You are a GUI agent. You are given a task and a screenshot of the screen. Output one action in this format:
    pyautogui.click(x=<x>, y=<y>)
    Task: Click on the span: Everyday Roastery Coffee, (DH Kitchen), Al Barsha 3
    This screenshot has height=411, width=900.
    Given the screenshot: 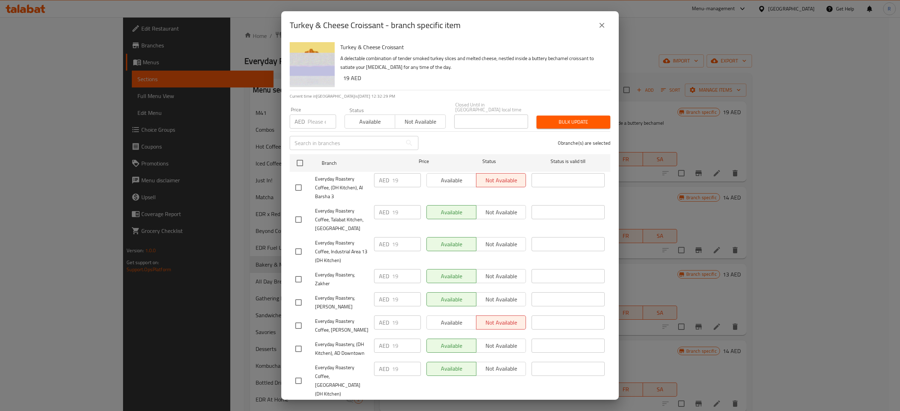 What is the action you would take?
    pyautogui.click(x=342, y=188)
    